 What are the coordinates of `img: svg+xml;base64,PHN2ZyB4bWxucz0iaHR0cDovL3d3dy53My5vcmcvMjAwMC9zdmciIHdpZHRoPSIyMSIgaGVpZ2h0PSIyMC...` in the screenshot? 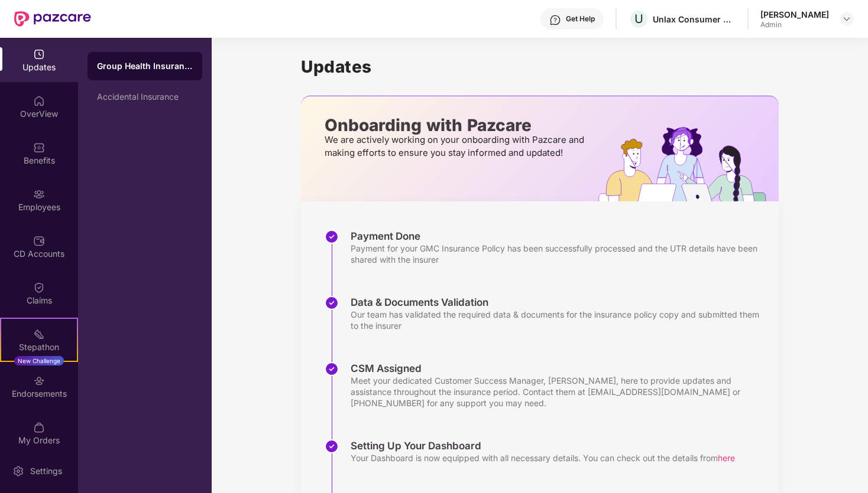 It's located at (39, 335).